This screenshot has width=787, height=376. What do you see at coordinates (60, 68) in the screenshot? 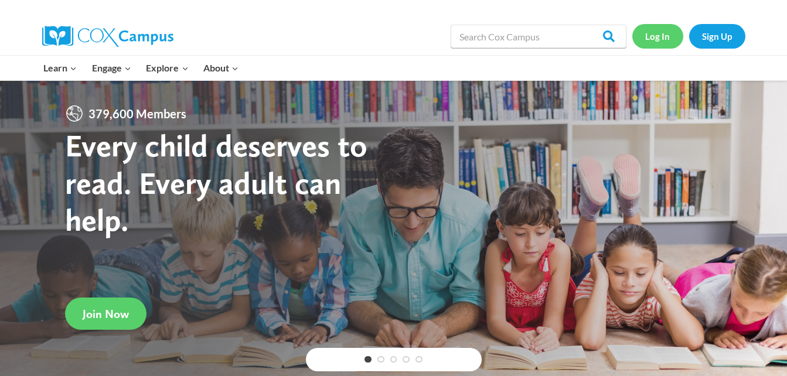
I see `button: Child menu of Learn` at bounding box center [60, 68].